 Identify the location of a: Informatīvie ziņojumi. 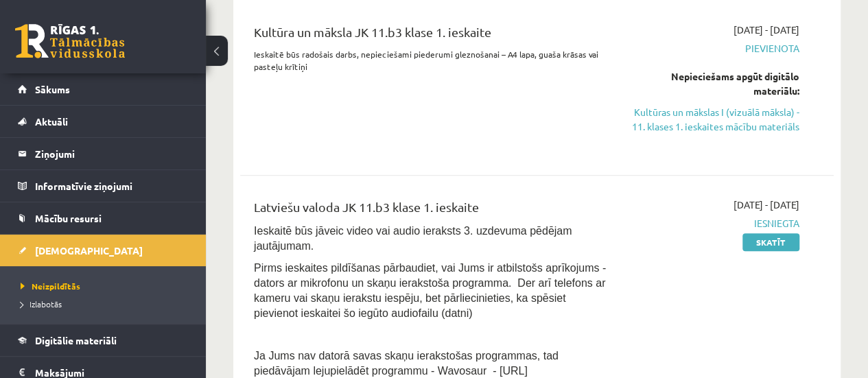
(103, 185).